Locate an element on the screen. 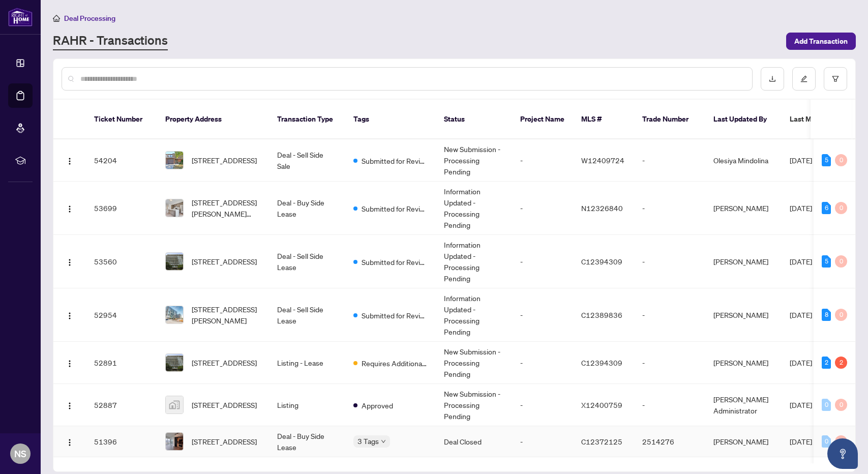  th: Status is located at coordinates (474, 120).